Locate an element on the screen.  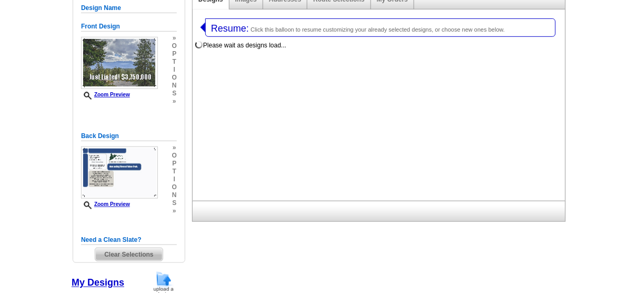
a: My Designs is located at coordinates (98, 283).